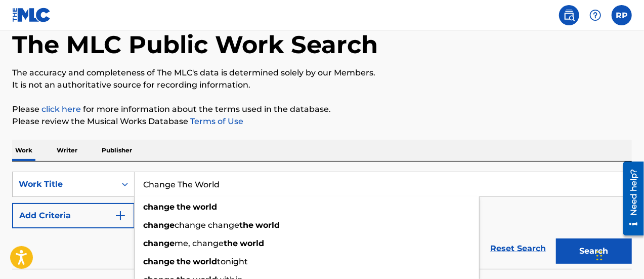 This screenshot has height=279, width=644. What do you see at coordinates (322, 72) in the screenshot?
I see `p: The accuracy and completeness of The MLC's data is determined solely by our Members.` at bounding box center [322, 72].